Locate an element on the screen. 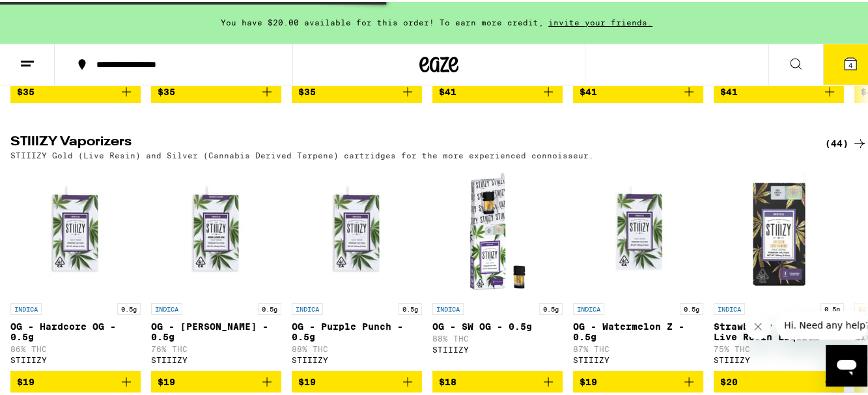 The image size is (868, 395). p: Strawberry Shortcake Live Resin Liquid Diamonds - 0.5g is located at coordinates (779, 330).